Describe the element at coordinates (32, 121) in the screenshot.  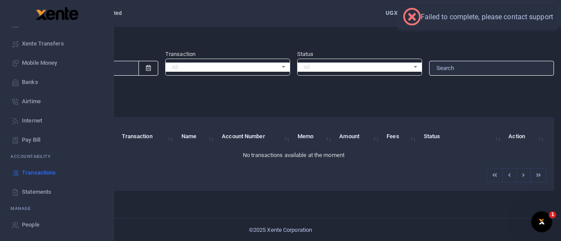
I see `span: Internet` at that location.